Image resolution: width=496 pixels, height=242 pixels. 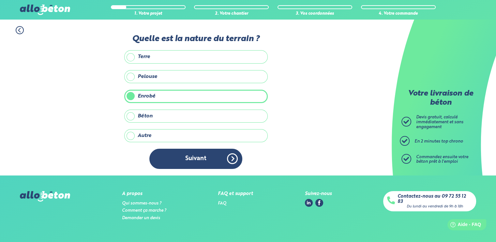 What do you see at coordinates (148, 14) in the screenshot?
I see `div: 1. Votre projet` at bounding box center [148, 14].